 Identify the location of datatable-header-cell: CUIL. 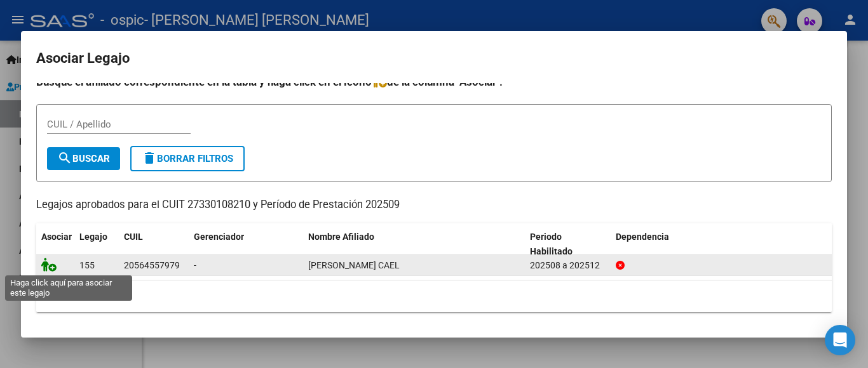
(154, 244).